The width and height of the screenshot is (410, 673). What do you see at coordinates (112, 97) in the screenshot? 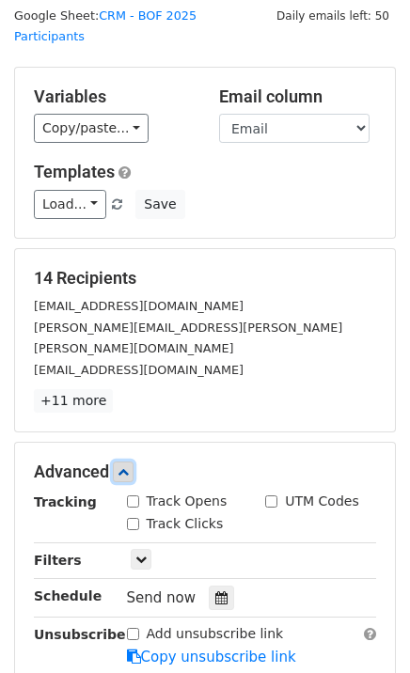
I see `h5: Variables` at bounding box center [112, 97].